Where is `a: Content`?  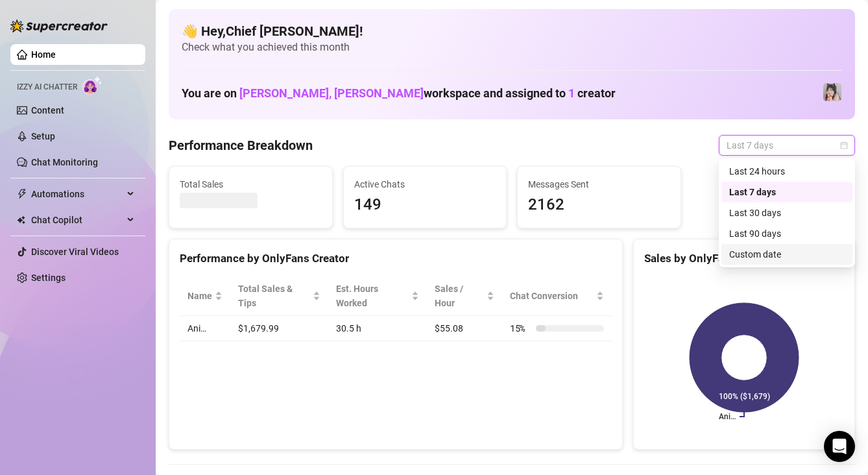 a: Content is located at coordinates (47, 110).